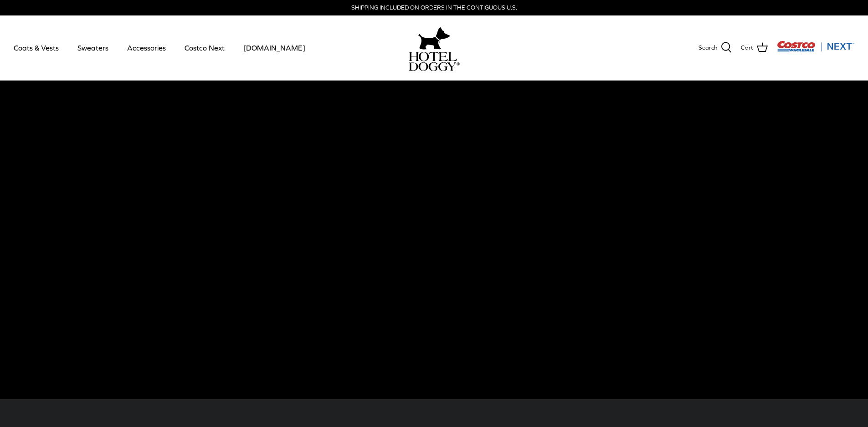 This screenshot has width=868, height=427. I want to click on img: hoteldoggycom, so click(434, 61).